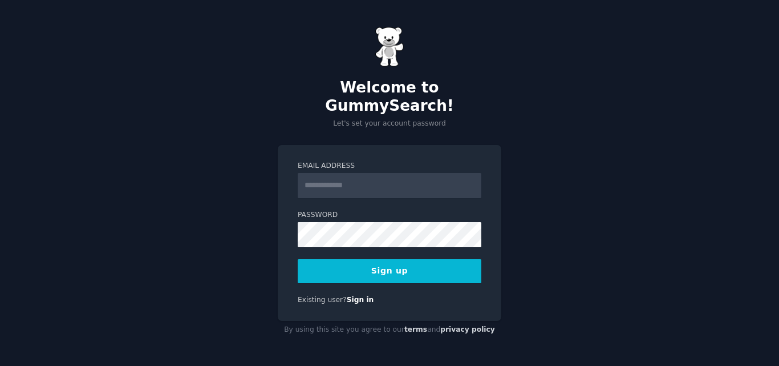 The height and width of the screenshot is (366, 779). Describe the element at coordinates (416, 329) in the screenshot. I see `a: terms` at that location.